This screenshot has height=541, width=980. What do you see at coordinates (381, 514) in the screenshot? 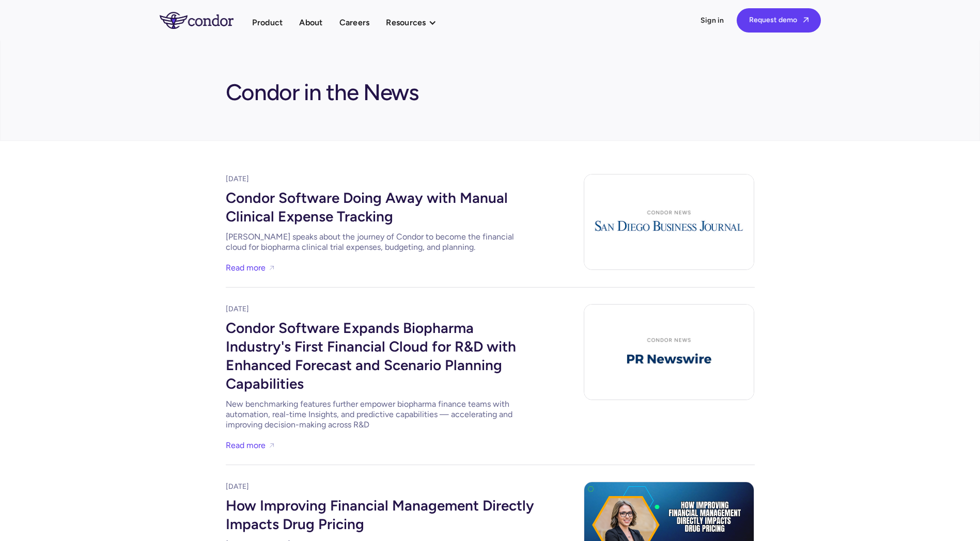
I see `div: How Improving Financial Management Directly Impacts Drug Pricing` at bounding box center [381, 514].